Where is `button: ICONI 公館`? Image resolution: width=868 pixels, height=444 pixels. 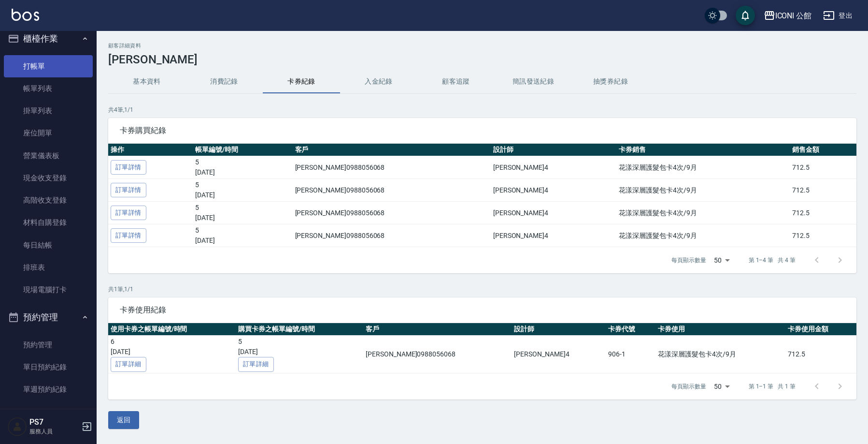
button: ICONI 公館 is located at coordinates (788, 16).